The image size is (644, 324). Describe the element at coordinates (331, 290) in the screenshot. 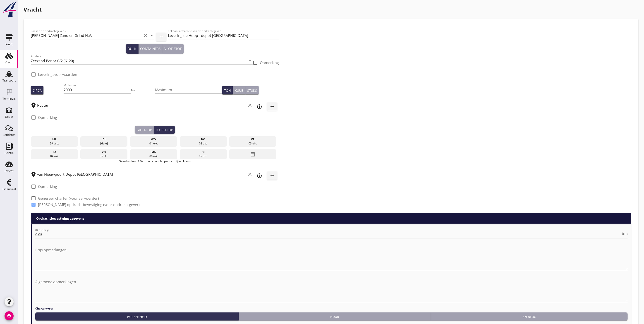

I see `textarea: Algemene opmerkingen` at that location.